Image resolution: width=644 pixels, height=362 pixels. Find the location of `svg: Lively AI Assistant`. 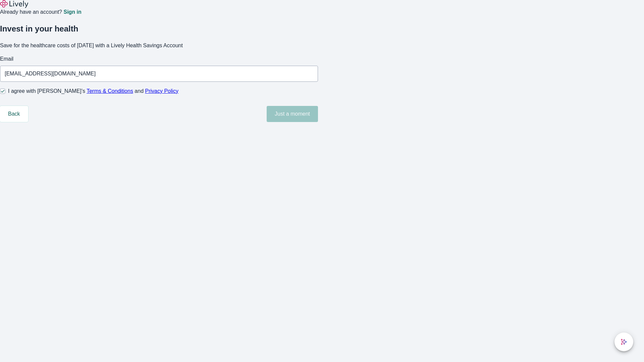

svg: Lively AI Assistant is located at coordinates (624, 342).